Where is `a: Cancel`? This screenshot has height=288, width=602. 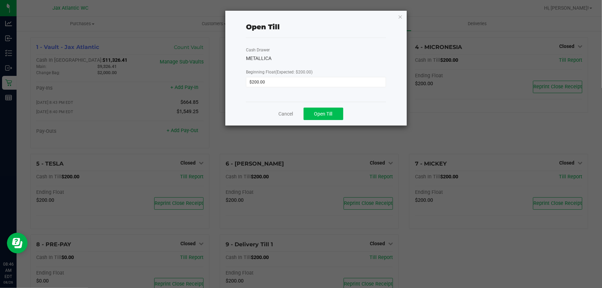 a: Cancel is located at coordinates (286, 114).